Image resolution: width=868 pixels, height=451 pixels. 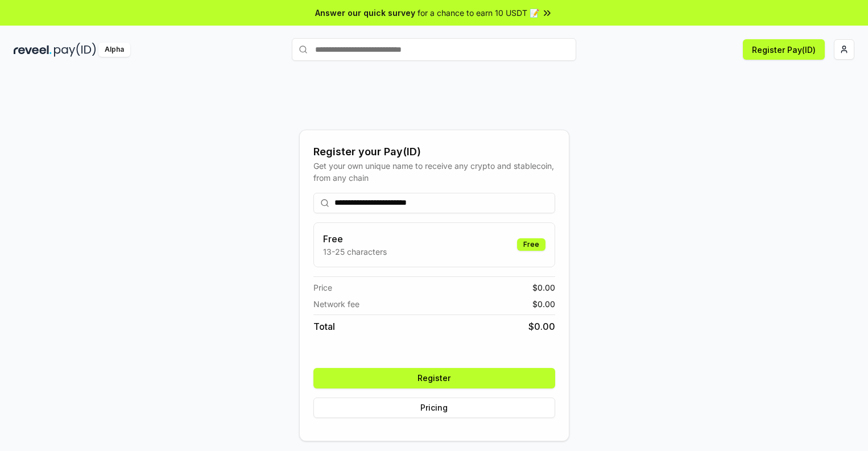 What do you see at coordinates (434, 408) in the screenshot?
I see `button: Pricing` at bounding box center [434, 408].